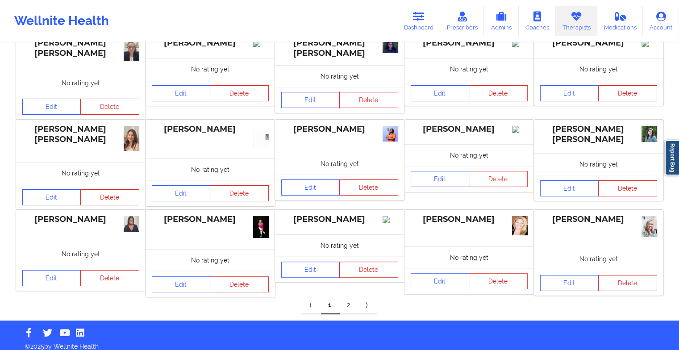  What do you see at coordinates (649, 134) in the screenshot?
I see `img: IMG_2059.jpeg` at bounding box center [649, 134].